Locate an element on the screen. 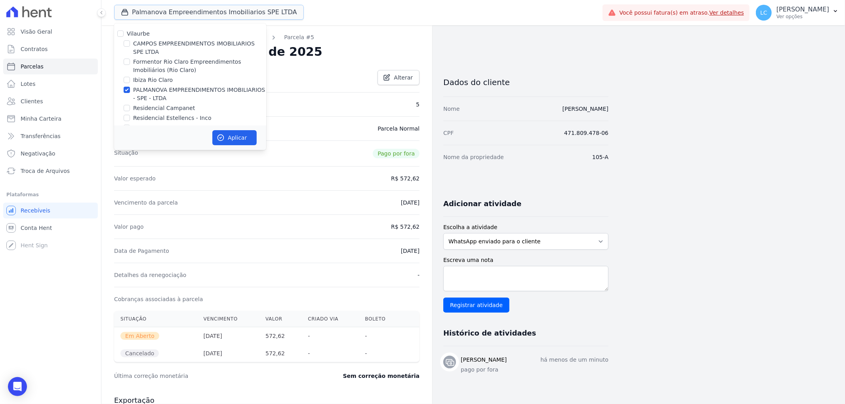 This screenshot has height=404, width=845. span: Contratos is located at coordinates (34, 49).